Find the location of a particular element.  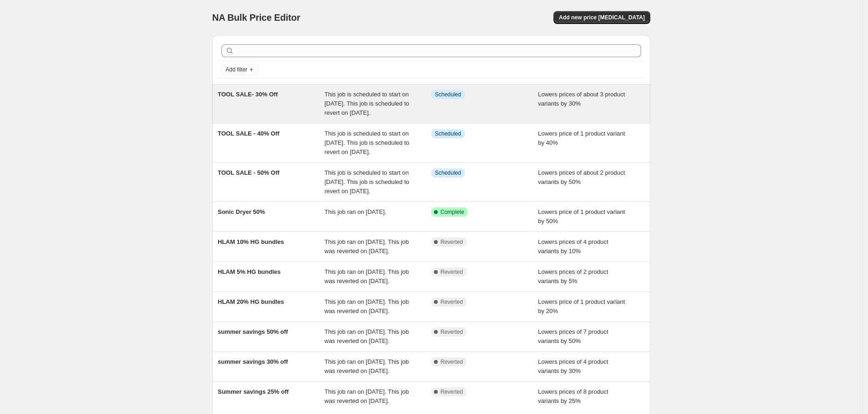

span: Summer savings 25% off is located at coordinates (253, 391).